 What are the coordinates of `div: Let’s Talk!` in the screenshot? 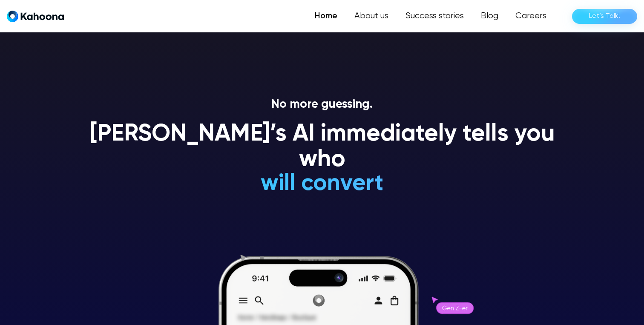 It's located at (605, 16).